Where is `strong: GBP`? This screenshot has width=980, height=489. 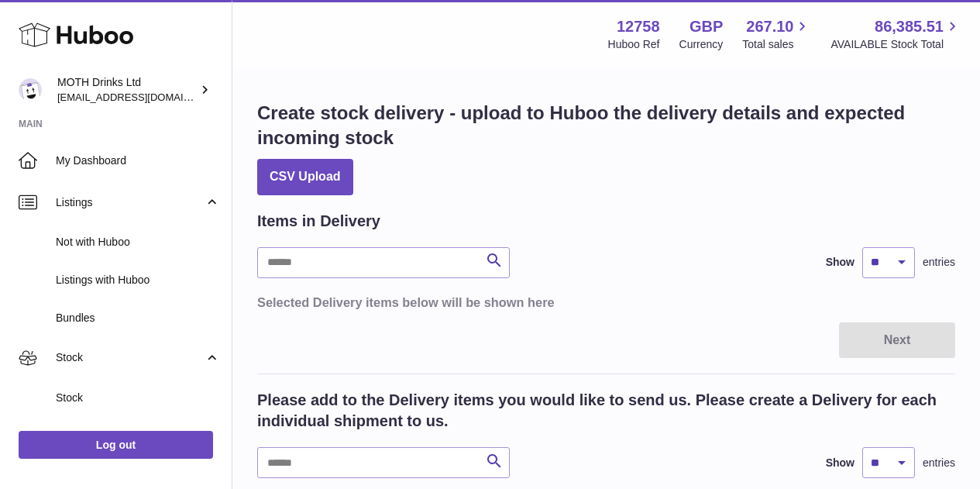 strong: GBP is located at coordinates (705, 27).